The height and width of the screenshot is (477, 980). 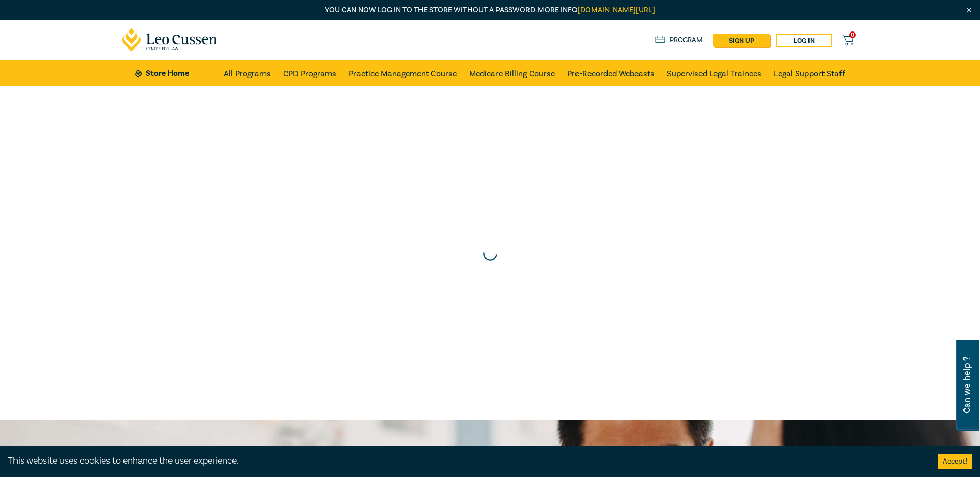 What do you see at coordinates (809, 73) in the screenshot?
I see `a: Legal Support Staff` at bounding box center [809, 73].